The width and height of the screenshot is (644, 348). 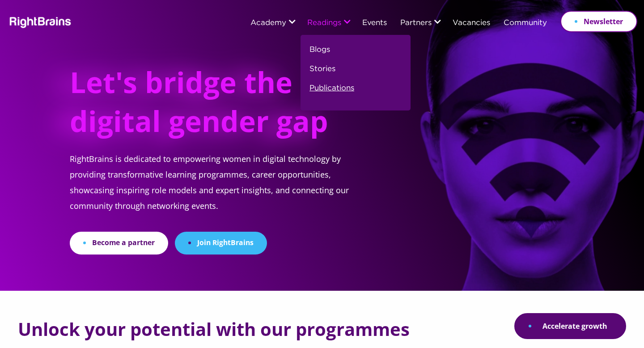 What do you see at coordinates (204, 107) in the screenshot?
I see `h1: Let's bridge the digital gender gap` at bounding box center [204, 107].